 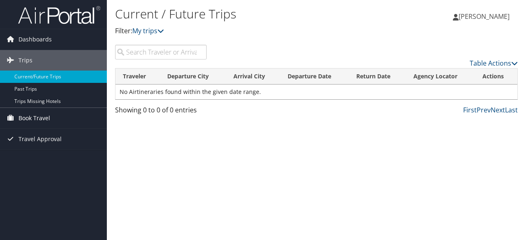 I want to click on img: airportal-logo.png, so click(x=59, y=15).